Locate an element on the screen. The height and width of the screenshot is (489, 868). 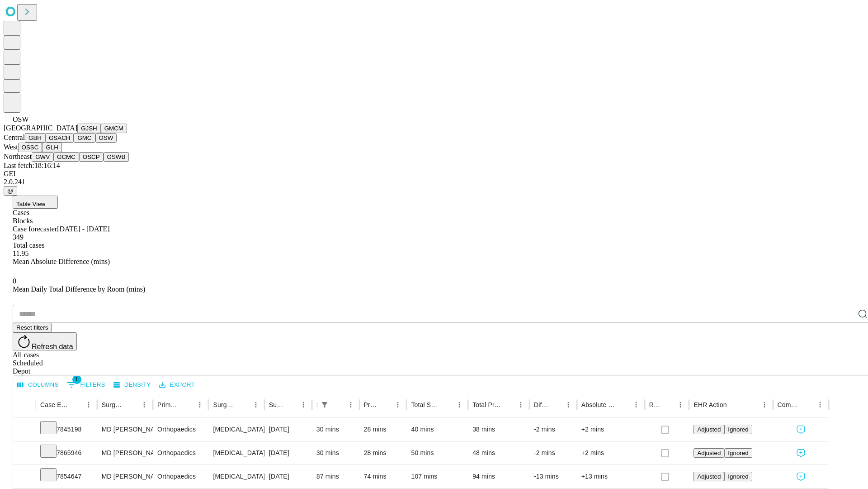
div: GEI is located at coordinates (434, 174).